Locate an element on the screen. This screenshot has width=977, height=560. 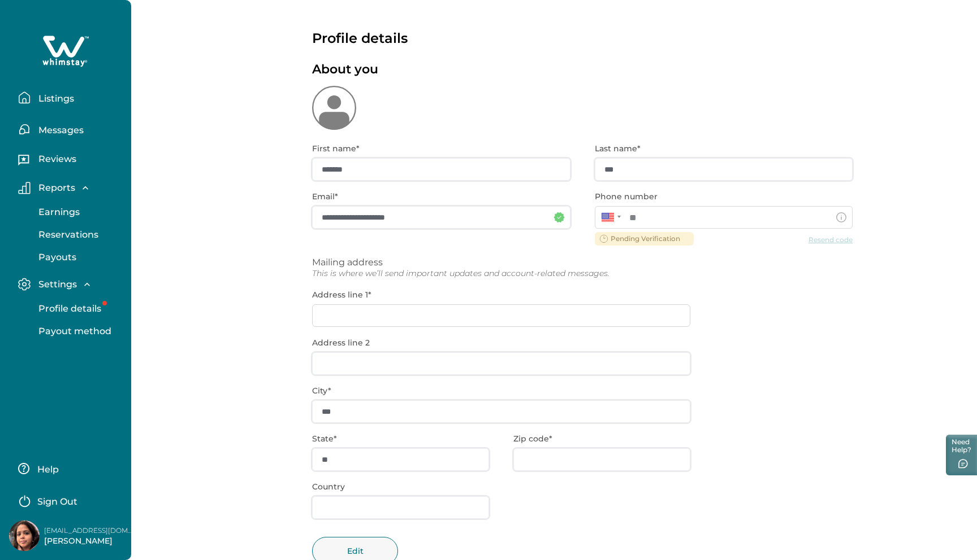
button: Profile details is located at coordinates (78, 309).